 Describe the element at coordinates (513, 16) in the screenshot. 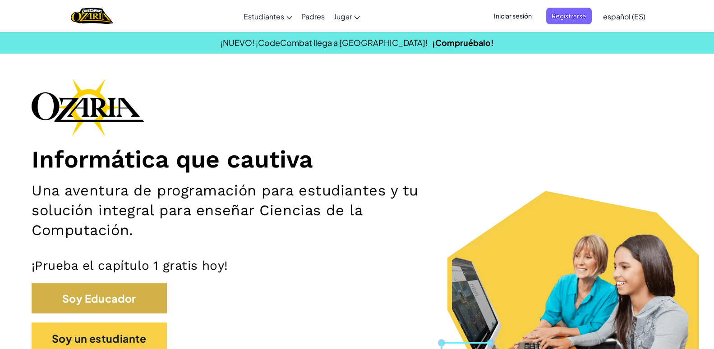

I see `button: Iniciar sesión` at that location.